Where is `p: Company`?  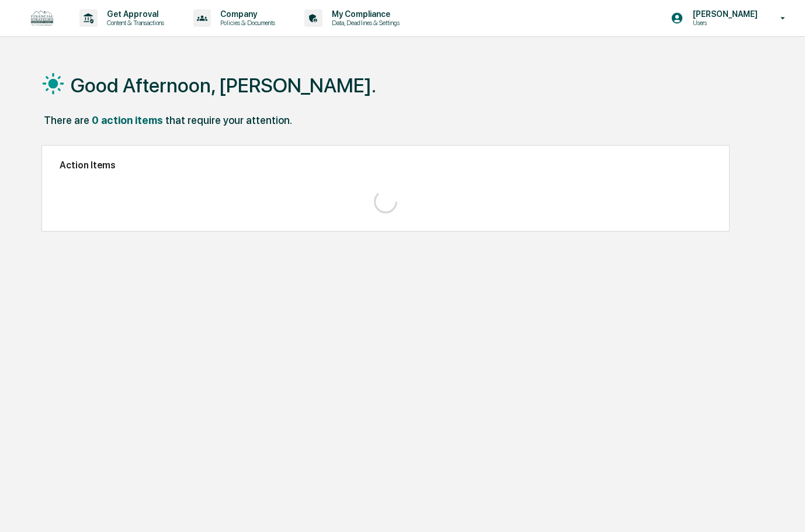
p: Company is located at coordinates (246, 14).